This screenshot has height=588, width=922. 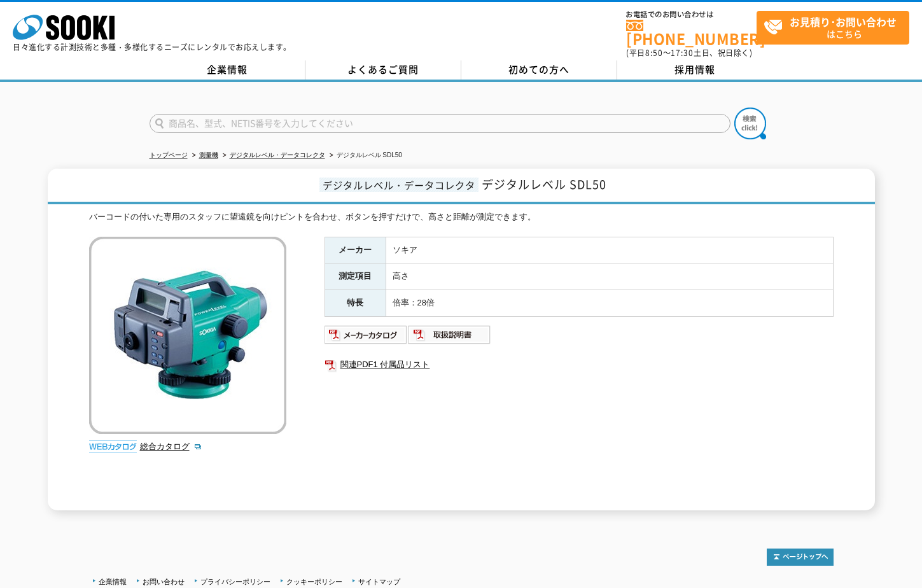 What do you see at coordinates (171, 446) in the screenshot?
I see `a: 総合カタログ` at bounding box center [171, 446].